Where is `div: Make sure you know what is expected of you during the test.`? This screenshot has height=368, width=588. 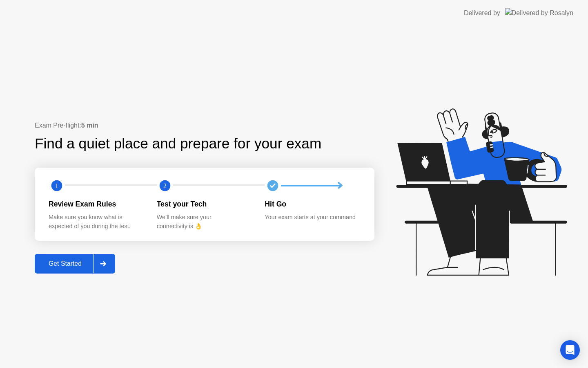
div: Make sure you know what is expected of you during the test. is located at coordinates (96, 221).